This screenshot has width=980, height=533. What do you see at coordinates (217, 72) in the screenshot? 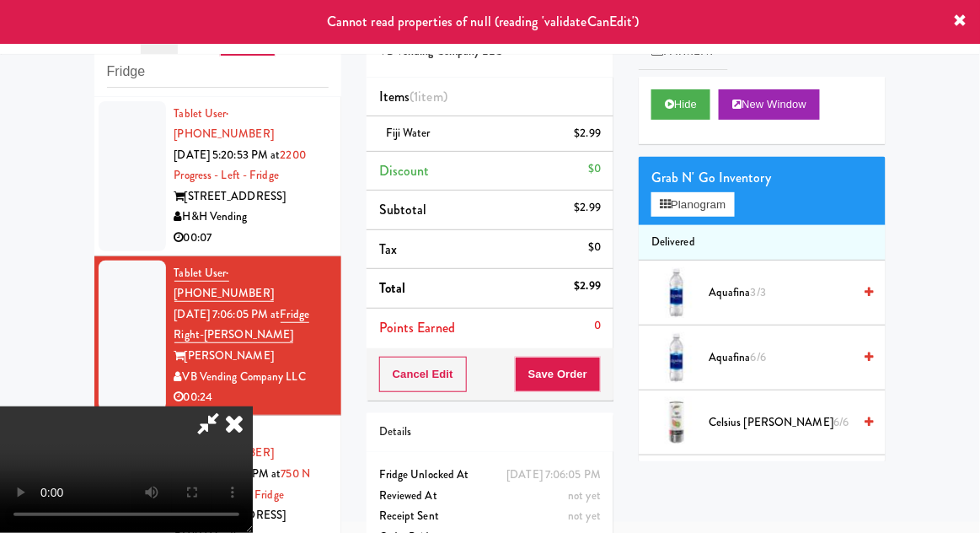
I see `input: Search vision orders` at bounding box center [217, 72].